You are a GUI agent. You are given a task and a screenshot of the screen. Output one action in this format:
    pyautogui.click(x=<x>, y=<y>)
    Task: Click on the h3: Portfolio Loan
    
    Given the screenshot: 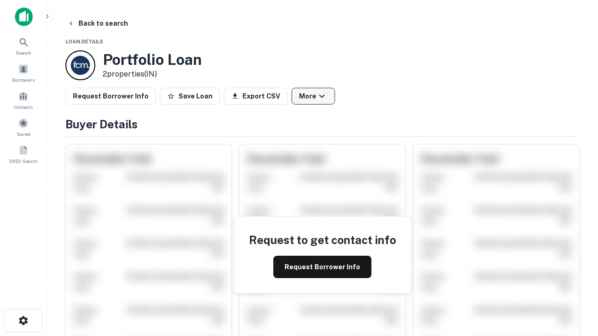 What is the action you would take?
    pyautogui.click(x=152, y=60)
    